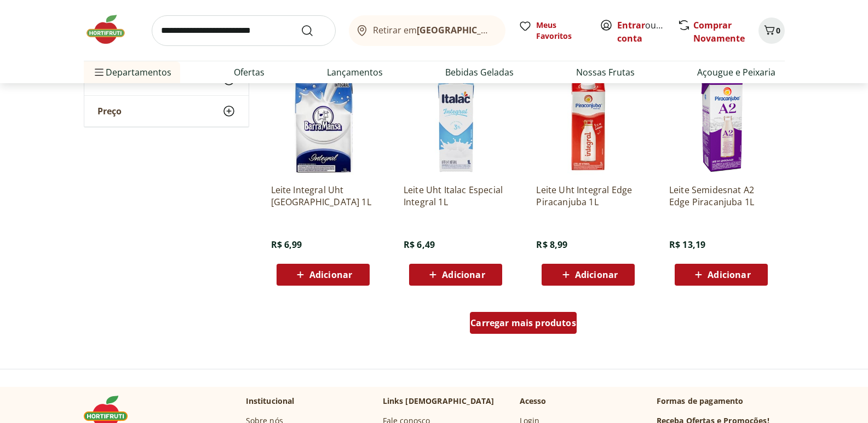 This screenshot has height=423, width=868. What do you see at coordinates (132, 72) in the screenshot?
I see `span: Departamentos` at bounding box center [132, 72].